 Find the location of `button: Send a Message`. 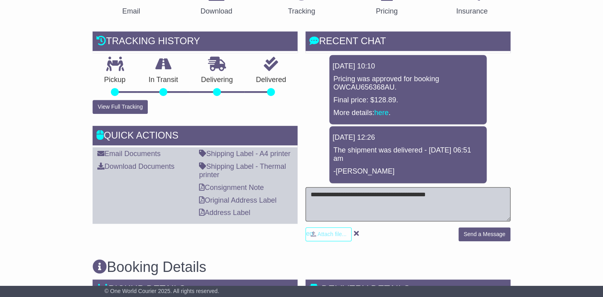

button: Send a Message is located at coordinates (485, 234).